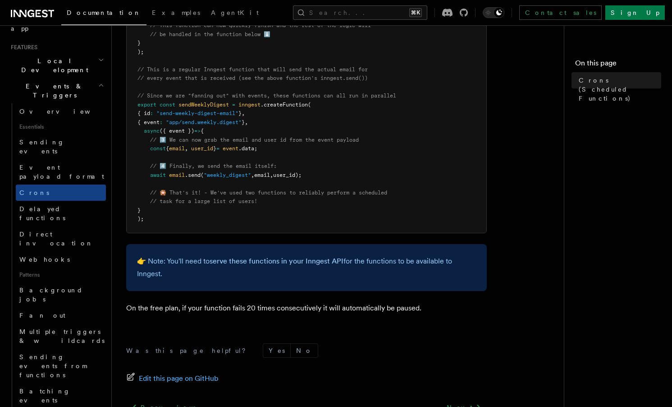  Describe the element at coordinates (635, 13) in the screenshot. I see `a: Sign Up` at that location.